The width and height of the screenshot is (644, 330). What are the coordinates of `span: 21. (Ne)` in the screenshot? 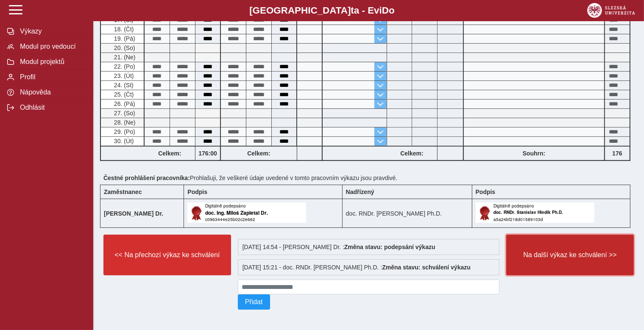 It's located at (124, 57).